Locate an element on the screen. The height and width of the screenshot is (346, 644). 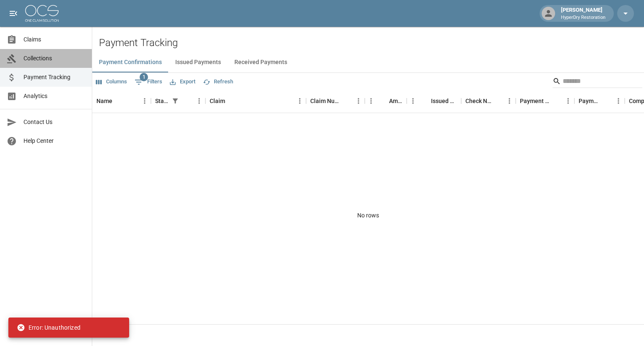
p: HyperDry Restoration is located at coordinates (583, 18).